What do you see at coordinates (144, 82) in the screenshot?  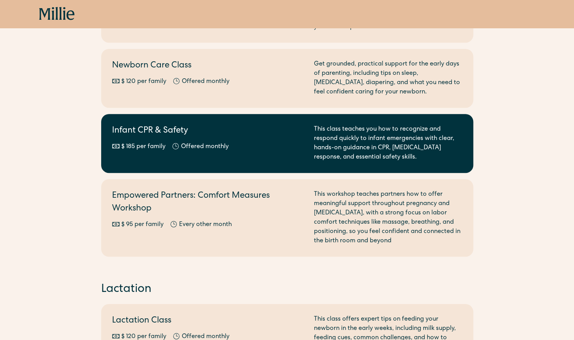 I see `div: $ 120 per family` at bounding box center [144, 82].